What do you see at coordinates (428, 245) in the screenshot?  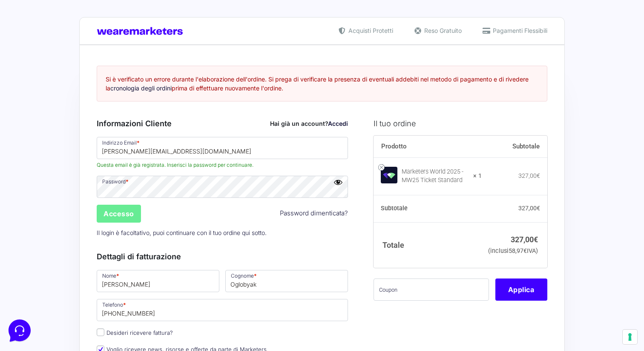 I see `th: Totale` at bounding box center [428, 245].